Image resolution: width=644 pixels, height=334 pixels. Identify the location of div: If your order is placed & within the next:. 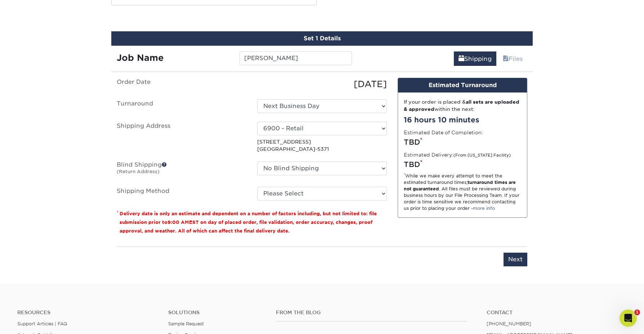
(462, 106).